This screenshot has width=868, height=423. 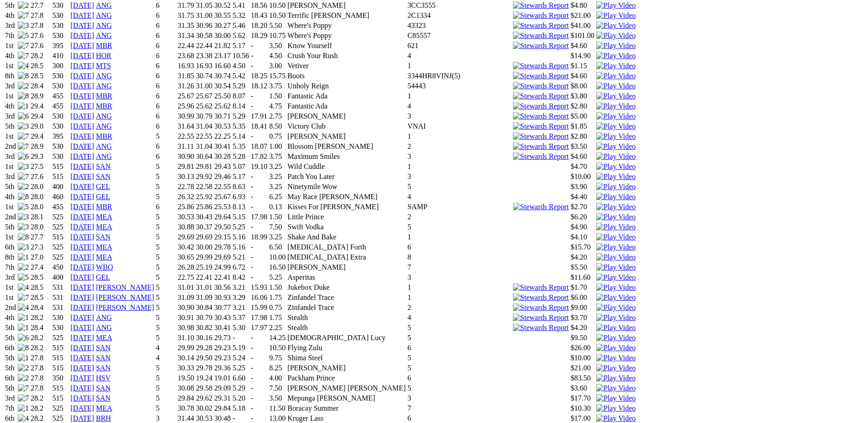 What do you see at coordinates (23, 378) in the screenshot?
I see `img: 2` at bounding box center [23, 378].